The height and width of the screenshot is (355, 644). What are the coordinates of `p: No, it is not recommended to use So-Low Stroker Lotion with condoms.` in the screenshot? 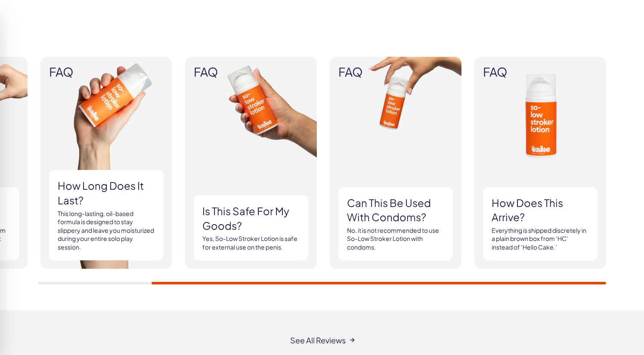 It's located at (396, 239).